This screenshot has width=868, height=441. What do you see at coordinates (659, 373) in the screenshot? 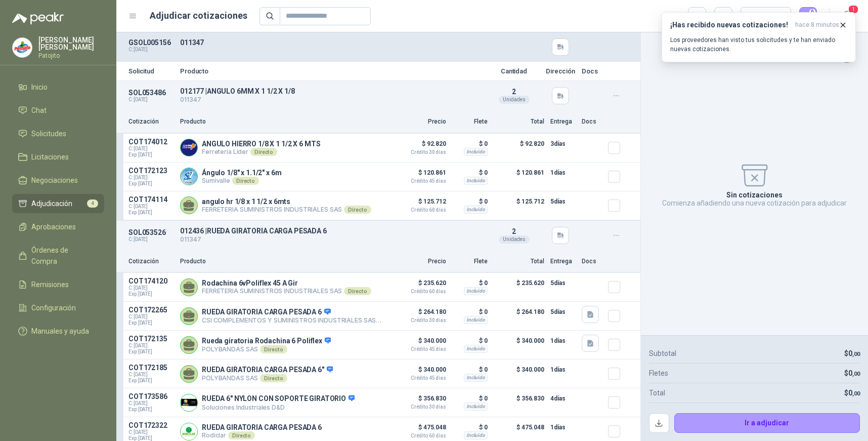
I see `p: Fletes` at bounding box center [659, 373].